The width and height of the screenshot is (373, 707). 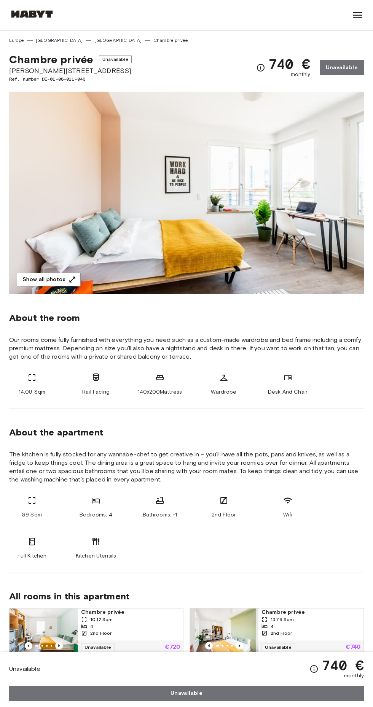 What do you see at coordinates (32, 556) in the screenshot?
I see `span: Full Kitchen` at bounding box center [32, 556].